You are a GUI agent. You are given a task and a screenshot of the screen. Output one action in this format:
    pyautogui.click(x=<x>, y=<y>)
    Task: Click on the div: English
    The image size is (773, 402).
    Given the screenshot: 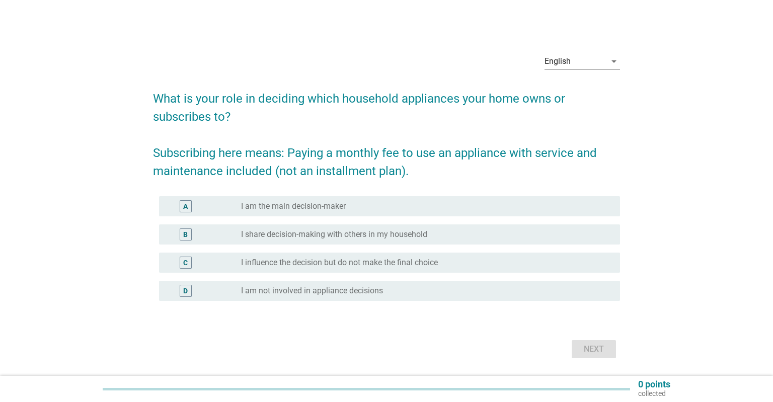 What is the action you would take?
    pyautogui.click(x=557, y=61)
    